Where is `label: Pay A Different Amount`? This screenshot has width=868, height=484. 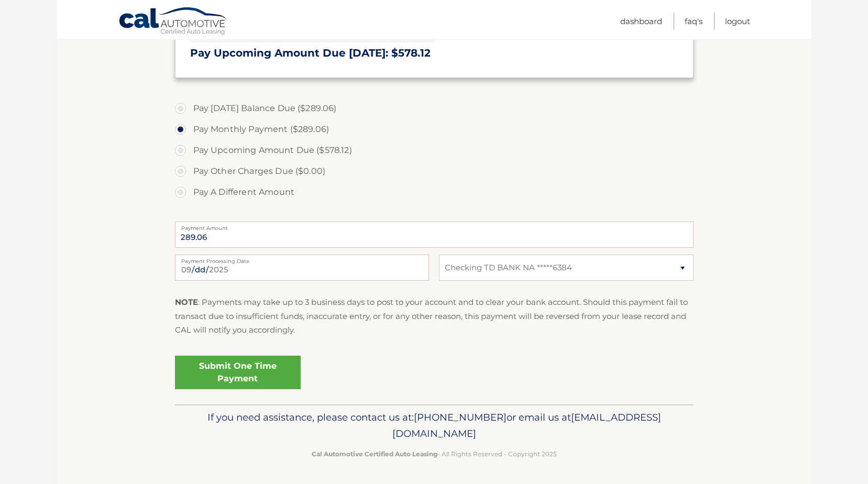 label: Pay A Different Amount is located at coordinates (434, 193).